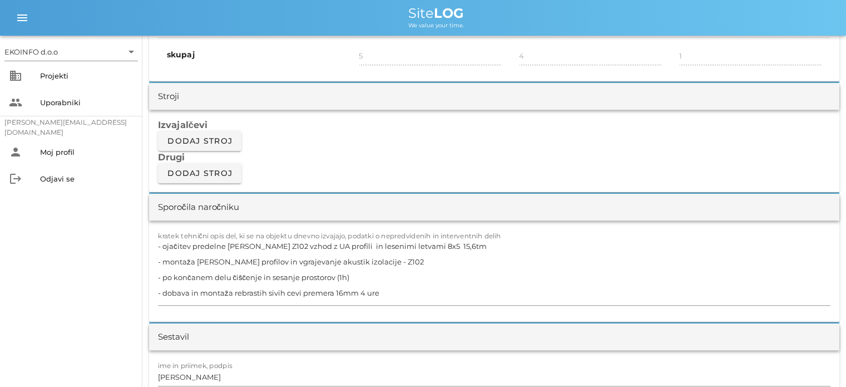 This screenshot has width=846, height=387. I want to click on div: Odjavi se, so click(87, 179).